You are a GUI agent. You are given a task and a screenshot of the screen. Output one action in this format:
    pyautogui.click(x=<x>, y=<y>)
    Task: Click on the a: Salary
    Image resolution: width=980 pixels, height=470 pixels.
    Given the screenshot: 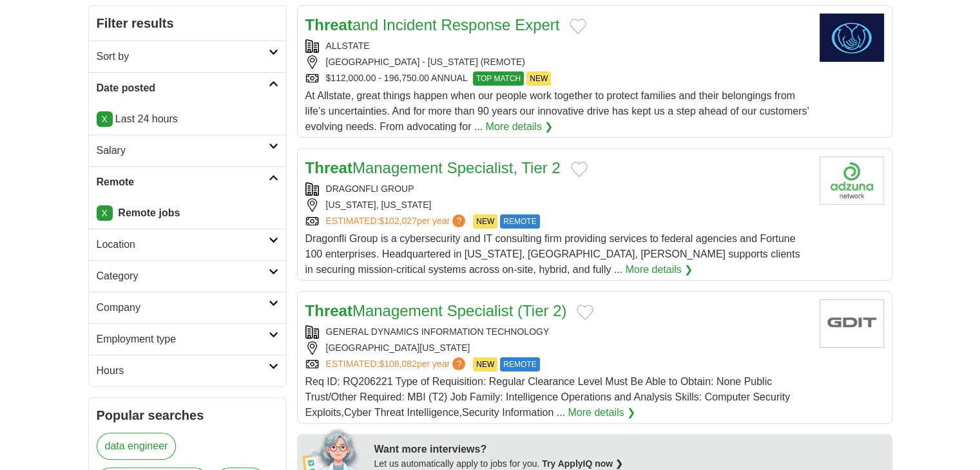 What is the action you would take?
    pyautogui.click(x=188, y=150)
    